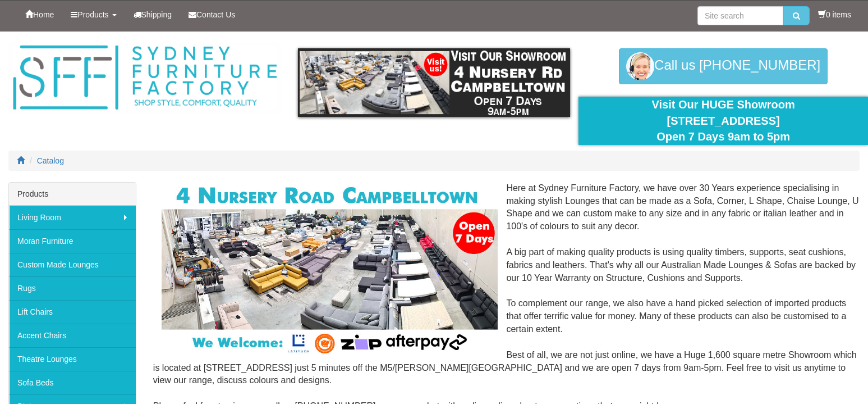  I want to click on a: Theatre Lounges, so click(72, 359).